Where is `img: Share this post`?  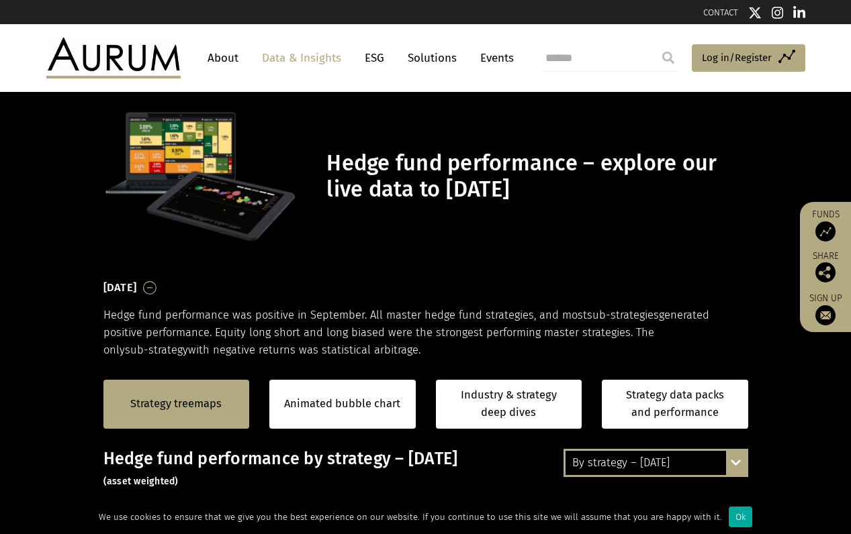
img: Share this post is located at coordinates (825, 273).